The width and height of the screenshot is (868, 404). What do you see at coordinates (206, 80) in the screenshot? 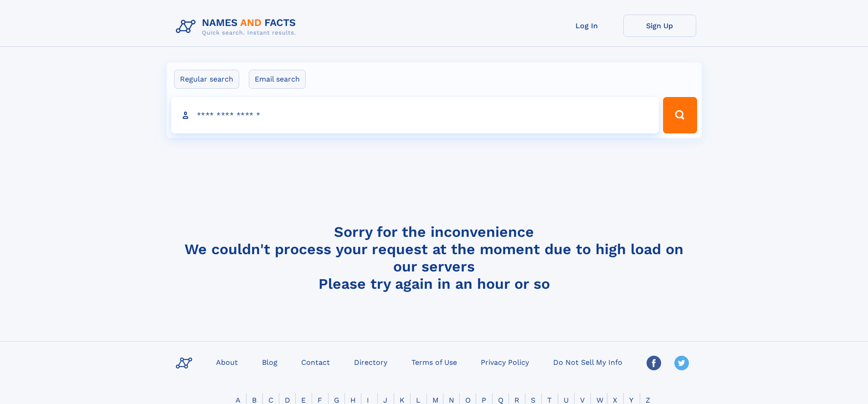
I see `label: Regular search` at bounding box center [206, 80].